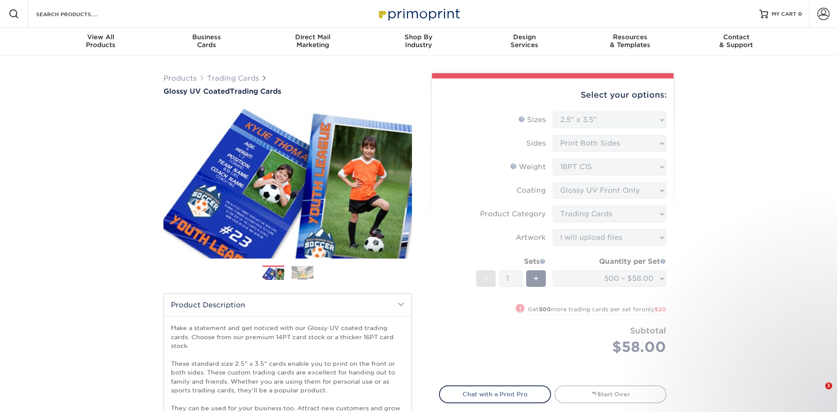  What do you see at coordinates (313, 37) in the screenshot?
I see `span: Direct Mail` at bounding box center [313, 37].